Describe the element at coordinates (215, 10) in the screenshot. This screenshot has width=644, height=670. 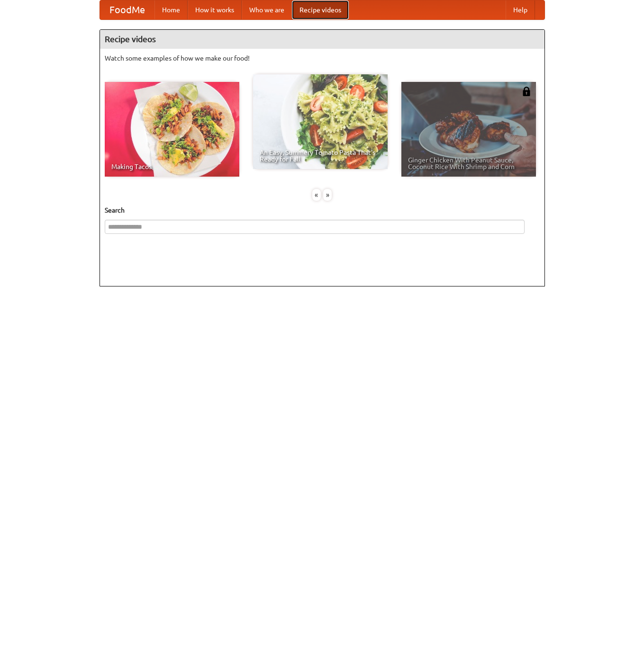
I see `a: How it works` at that location.